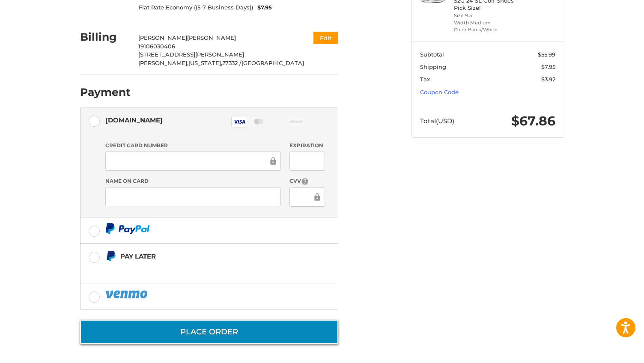  What do you see at coordinates (209, 332) in the screenshot?
I see `button: Place Order` at bounding box center [209, 332].